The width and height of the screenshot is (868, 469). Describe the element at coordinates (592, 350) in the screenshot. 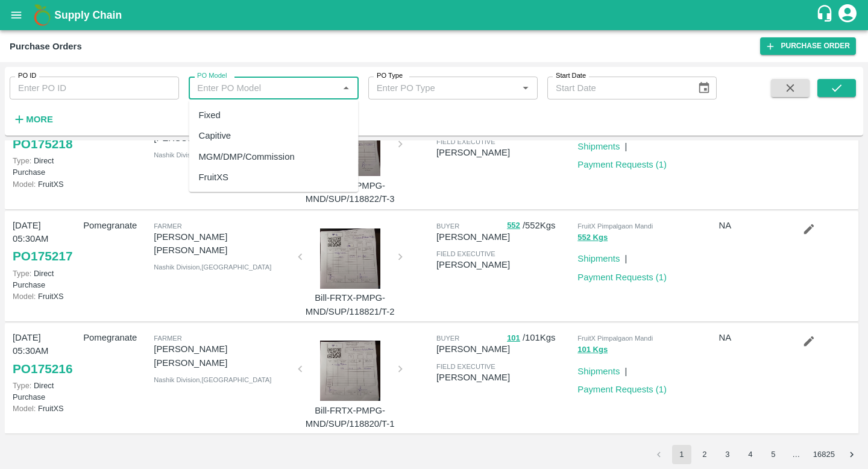

I see `button: 101 Kgs` at that location.